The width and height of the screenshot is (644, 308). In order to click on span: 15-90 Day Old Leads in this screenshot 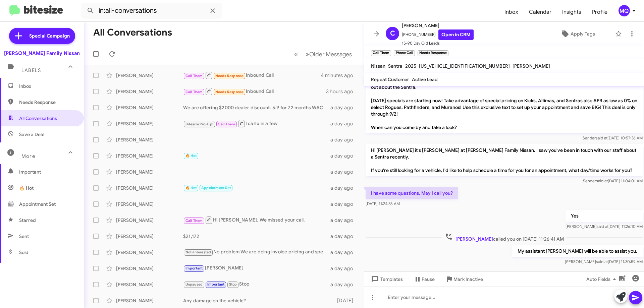, I will do `click(438, 43)`.